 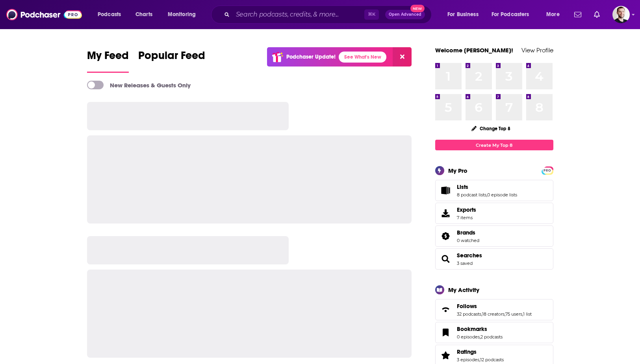 I want to click on a: 0 episodes, so click(x=468, y=337).